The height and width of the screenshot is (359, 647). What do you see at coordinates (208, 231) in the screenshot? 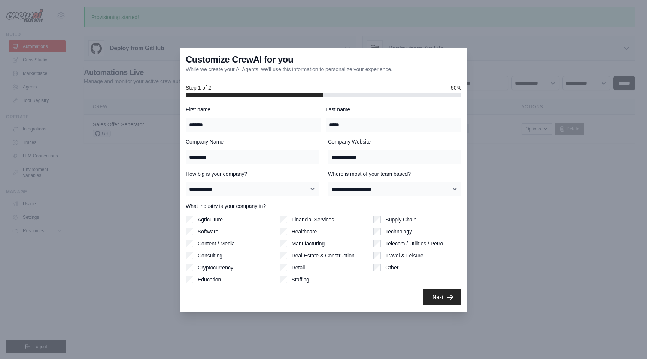
I see `label: Software` at bounding box center [208, 231].